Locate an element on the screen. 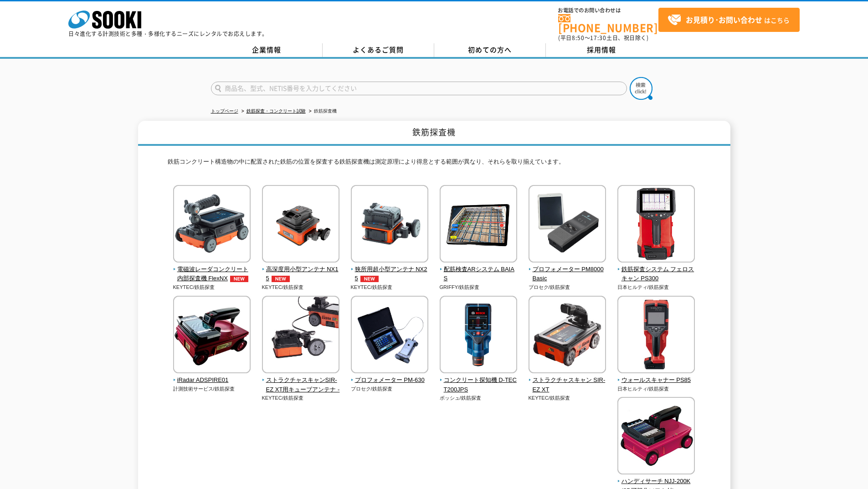 The image size is (868, 489). a: 鉄筋探査システム フェロスキャン PS300 is located at coordinates (656, 270).